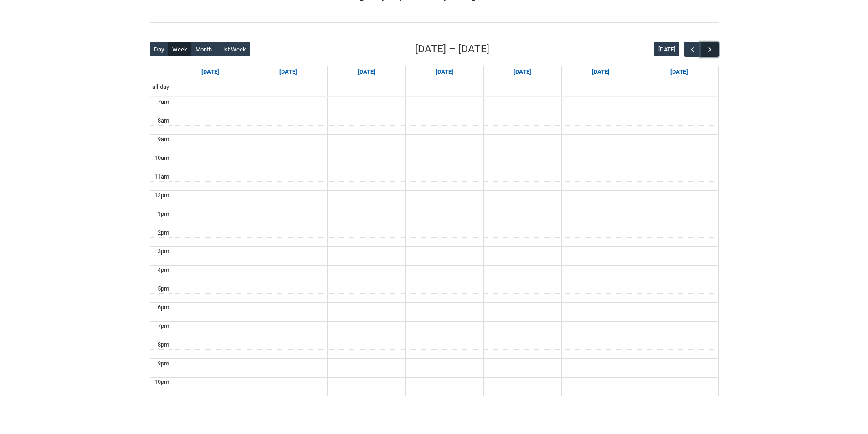 The image size is (868, 434). Describe the element at coordinates (163, 251) in the screenshot. I see `div: 3pm` at that location.